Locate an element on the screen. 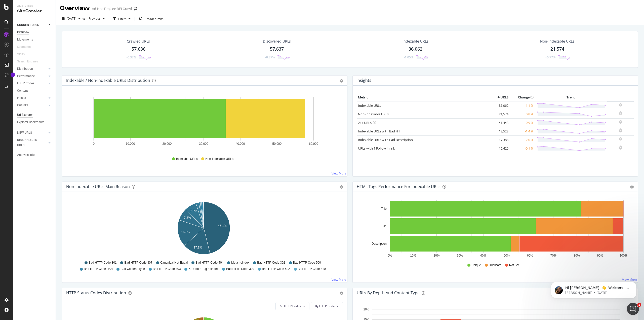 This screenshot has height=320, width=644. span: X-Robots-Tag noindex is located at coordinates (203, 269).